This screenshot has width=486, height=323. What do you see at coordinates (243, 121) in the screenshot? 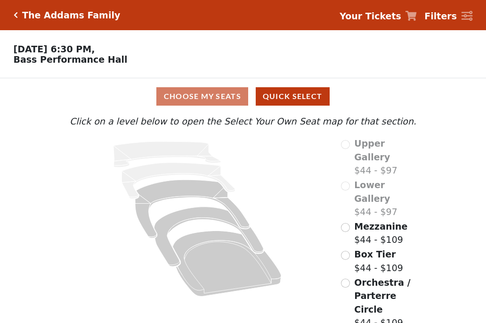
I see `p: Click on a level below to open the Select Your Own Seat map for that section.` at bounding box center [243, 121].